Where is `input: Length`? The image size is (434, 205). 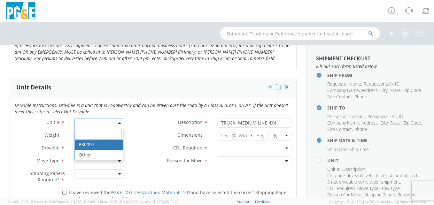
input: Length is located at coordinates (225, 136).